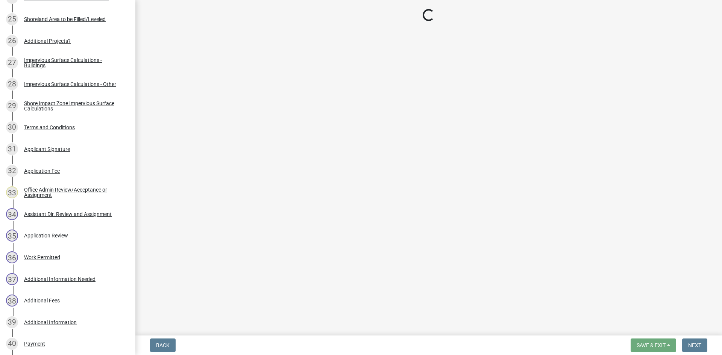 The width and height of the screenshot is (722, 355). What do you see at coordinates (12, 323) in the screenshot?
I see `div: 39` at bounding box center [12, 323].